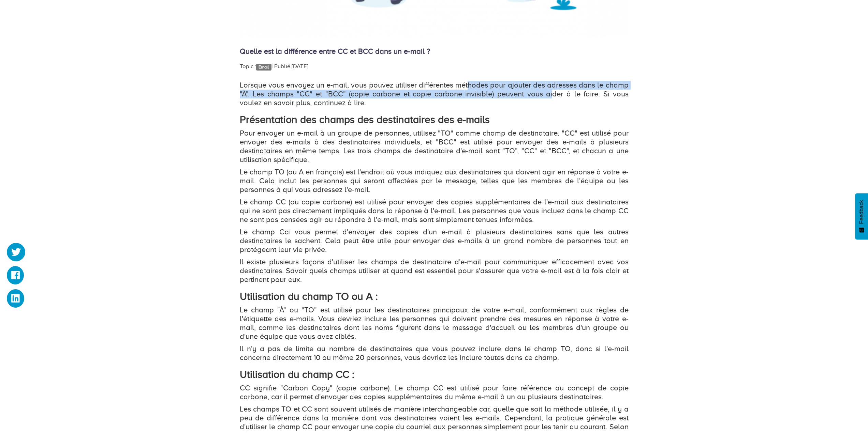 The height and width of the screenshot is (433, 868). I want to click on p: Le champ TO (ou A en français) est l'endroit où vous indiquez aux destinataires qui doivent agir ..., so click(435, 181).